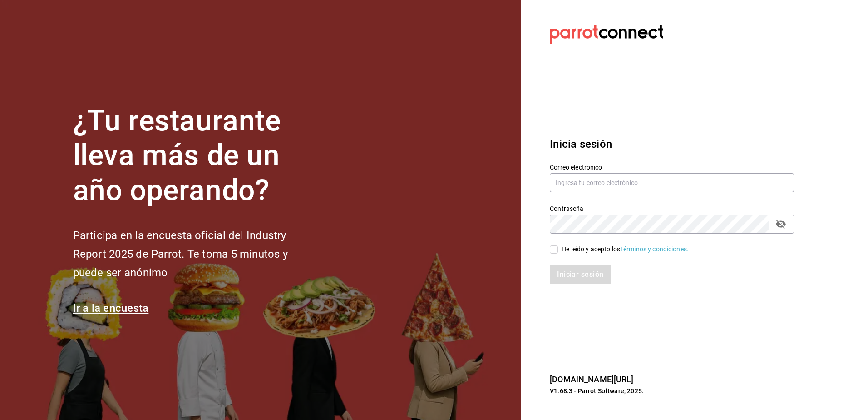 The height and width of the screenshot is (420, 868). Describe the element at coordinates (196, 254) in the screenshot. I see `h2: Participa en la encuesta oficial del Industry Report 2025 de Parrot. Te toma 5 minutos y puede se...` at that location.